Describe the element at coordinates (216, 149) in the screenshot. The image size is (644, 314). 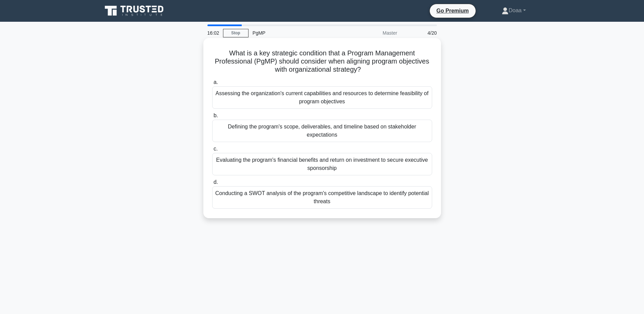
I see `span: c.` at that location.